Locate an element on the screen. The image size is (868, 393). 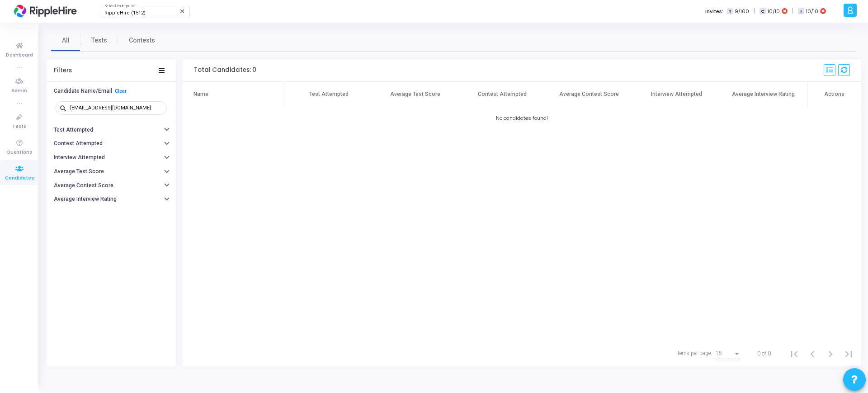
h6: Candidate Name/Email is located at coordinates (83, 91).